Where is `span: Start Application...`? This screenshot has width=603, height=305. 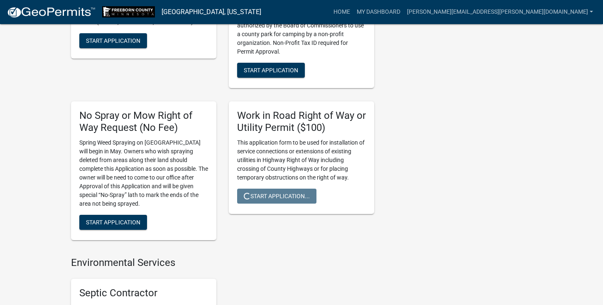
span: Start Application... is located at coordinates (276, 196).